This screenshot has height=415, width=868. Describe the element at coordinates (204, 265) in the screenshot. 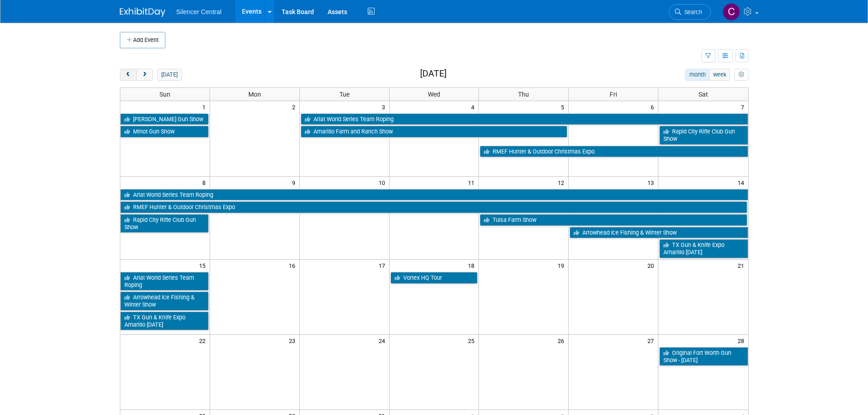

I see `span: 15` at that location.